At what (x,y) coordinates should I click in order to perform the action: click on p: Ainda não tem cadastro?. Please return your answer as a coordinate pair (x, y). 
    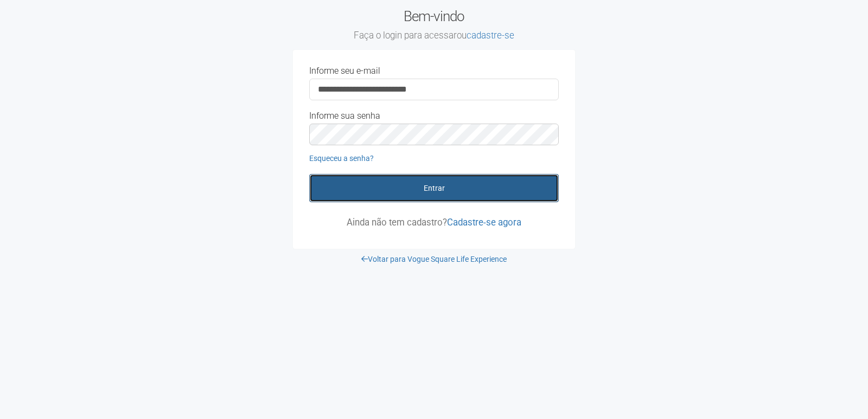
    Looking at the image, I should click on (434, 222).